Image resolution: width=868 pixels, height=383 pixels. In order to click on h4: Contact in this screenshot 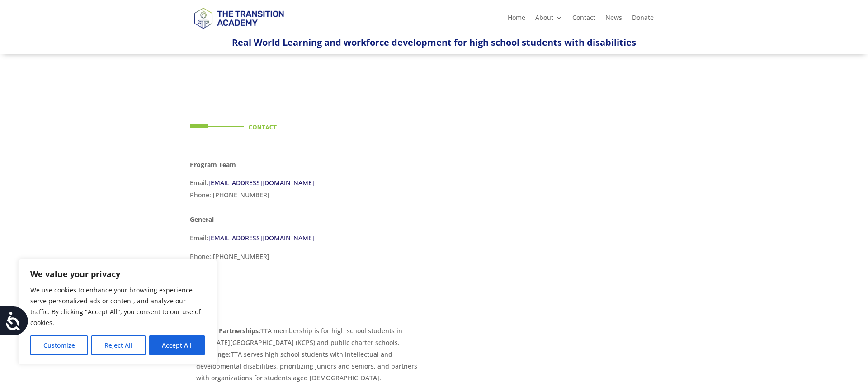, I will do `click(334, 129)`.